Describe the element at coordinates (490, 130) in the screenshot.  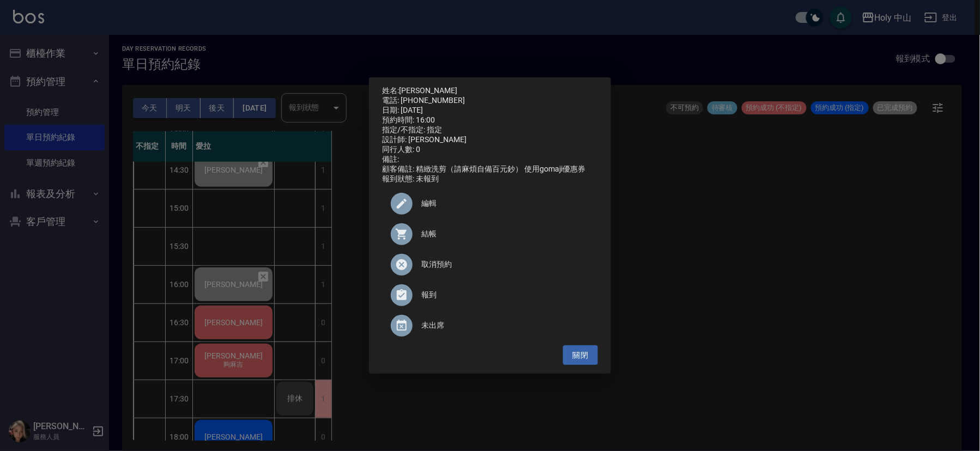
I see `div: 指定/不指定: 指定` at that location.